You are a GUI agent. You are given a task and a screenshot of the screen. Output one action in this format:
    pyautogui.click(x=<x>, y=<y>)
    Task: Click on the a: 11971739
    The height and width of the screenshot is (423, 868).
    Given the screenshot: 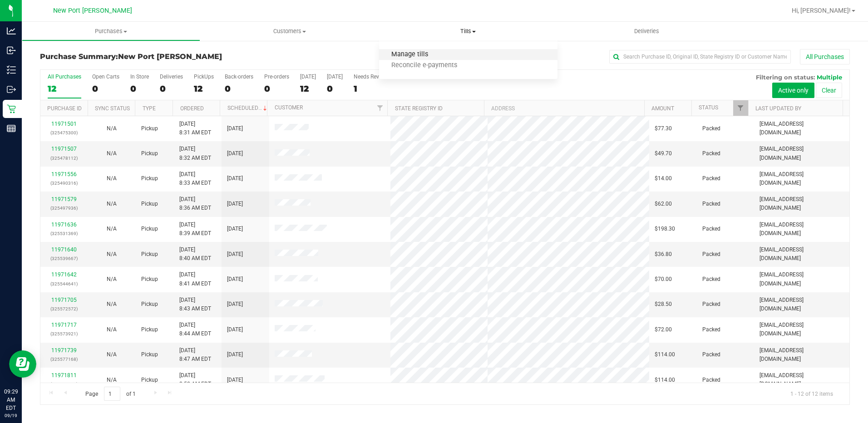 What is the action you would take?
    pyautogui.click(x=64, y=351)
    